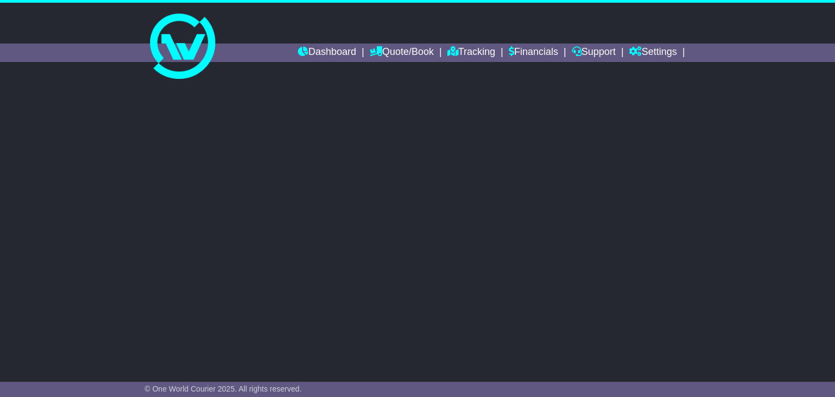 The width and height of the screenshot is (835, 397). I want to click on a: Settings, so click(653, 53).